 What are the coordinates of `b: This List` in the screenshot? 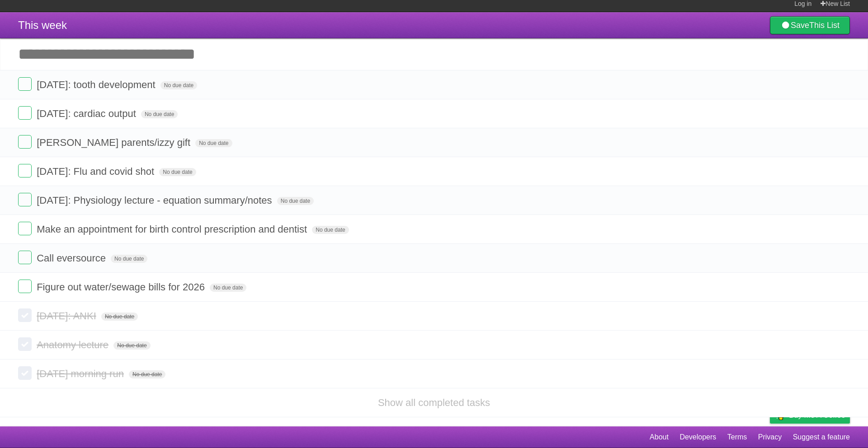 It's located at (824, 25).